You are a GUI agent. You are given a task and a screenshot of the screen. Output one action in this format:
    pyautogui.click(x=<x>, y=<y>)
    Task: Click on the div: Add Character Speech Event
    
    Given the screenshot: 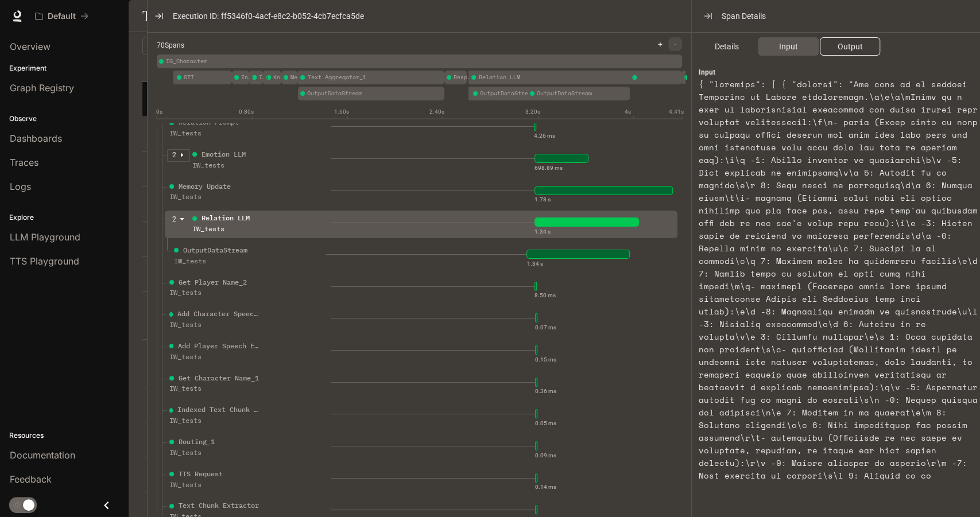 What is the action you would take?
    pyautogui.click(x=219, y=314)
    